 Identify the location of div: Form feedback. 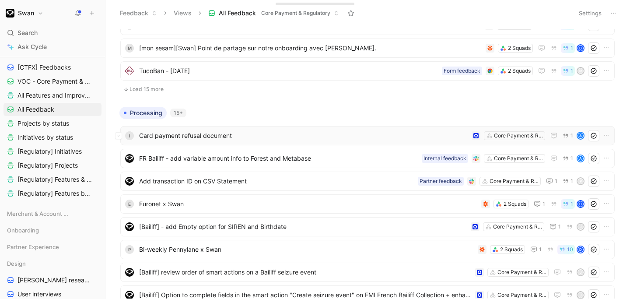
(462, 71).